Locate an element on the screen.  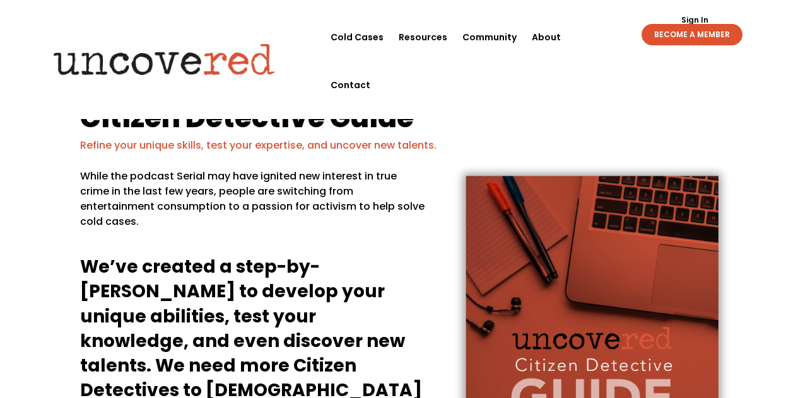
a: Resources is located at coordinates (422, 37).